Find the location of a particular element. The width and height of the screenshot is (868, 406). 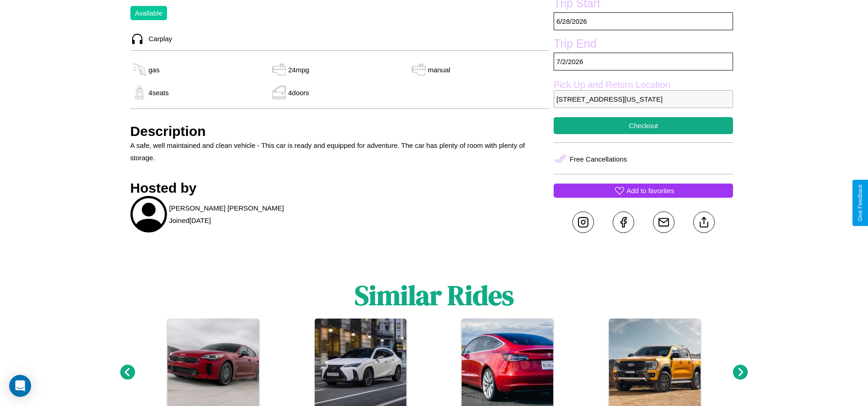

p: 6 / 28 / 2026 is located at coordinates (643, 21).